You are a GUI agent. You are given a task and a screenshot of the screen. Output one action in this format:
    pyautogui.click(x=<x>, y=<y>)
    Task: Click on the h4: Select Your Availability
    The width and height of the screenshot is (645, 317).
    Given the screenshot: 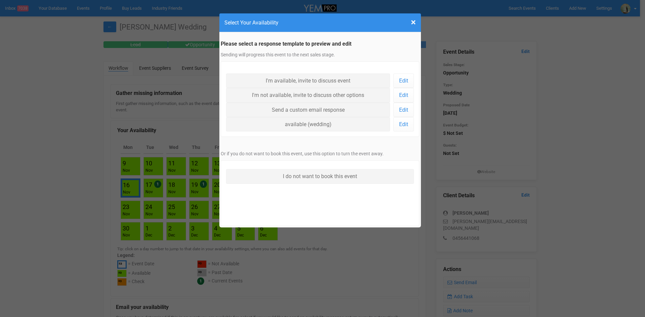 What is the action you would take?
    pyautogui.click(x=320, y=22)
    